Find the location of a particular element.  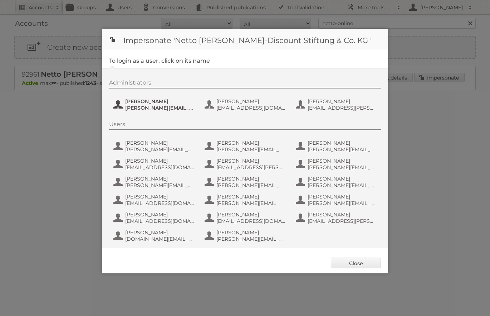

div: Users is located at coordinates (245, 125).